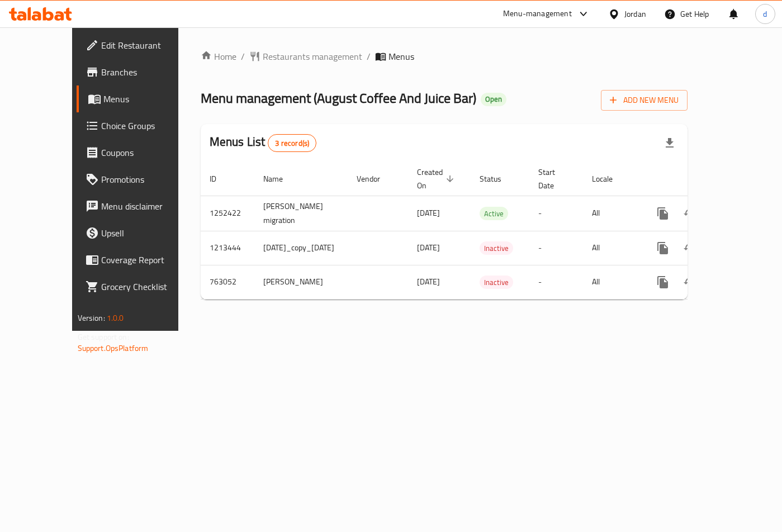 The width and height of the screenshot is (782, 532). Describe the element at coordinates (140, 99) in the screenshot. I see `a: Menus` at that location.